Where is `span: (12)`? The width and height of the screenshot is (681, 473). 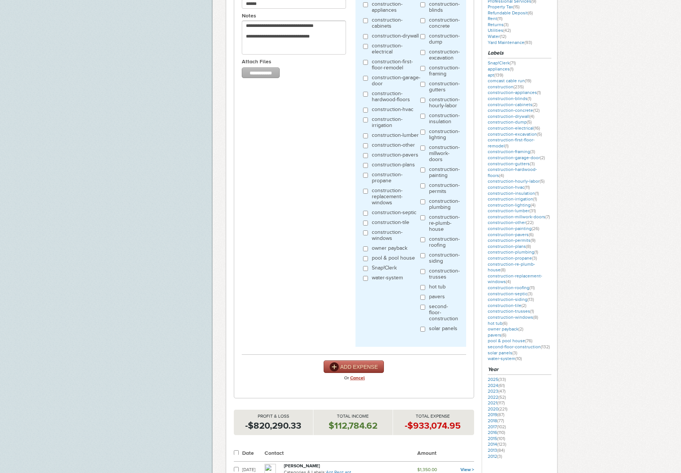
span: (12) is located at coordinates (503, 36).